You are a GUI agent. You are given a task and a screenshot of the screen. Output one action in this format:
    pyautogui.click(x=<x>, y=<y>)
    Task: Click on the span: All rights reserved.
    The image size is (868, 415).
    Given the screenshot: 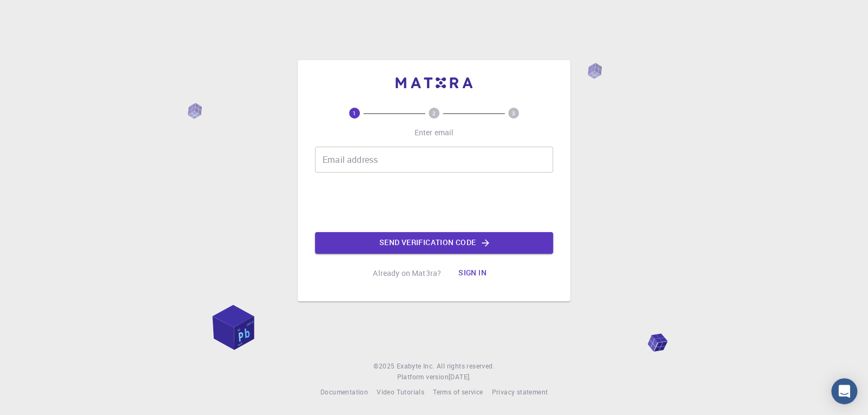 What is the action you would take?
    pyautogui.click(x=465, y=366)
    